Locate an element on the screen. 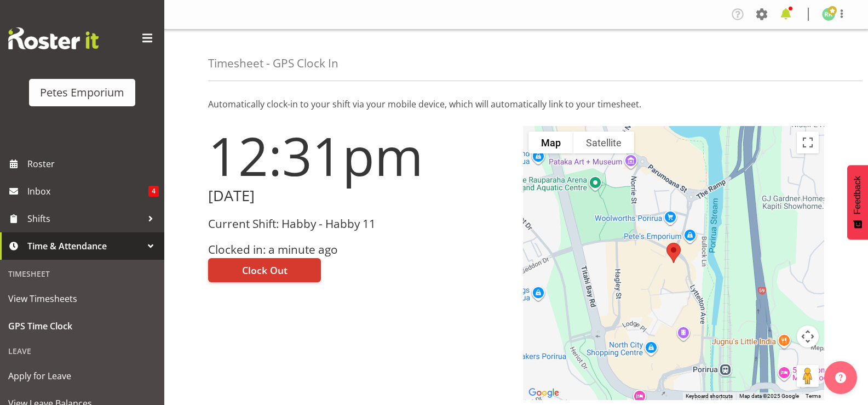  span: Shifts is located at coordinates (85, 219).